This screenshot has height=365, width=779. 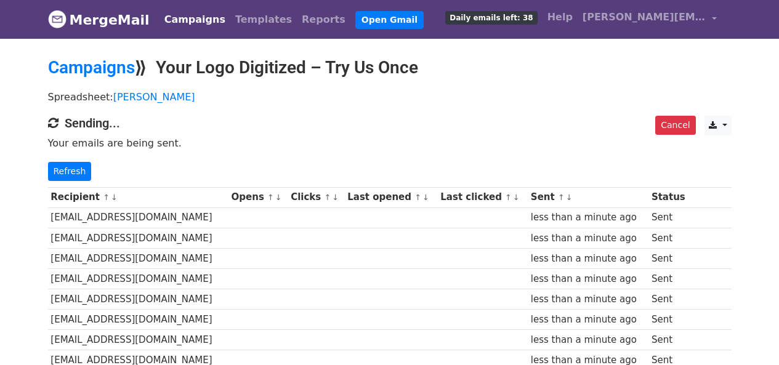 I want to click on a: Open Gmail, so click(x=389, y=20).